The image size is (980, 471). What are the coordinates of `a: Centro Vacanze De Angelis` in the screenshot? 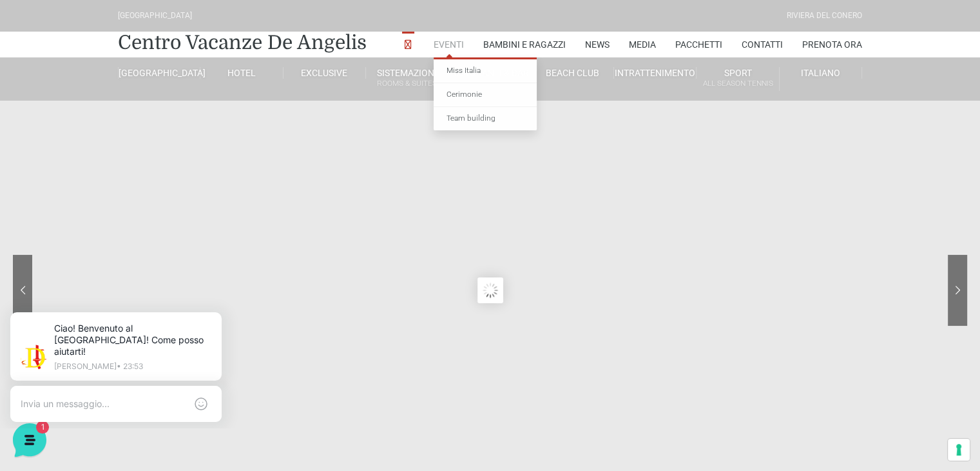 It's located at (242, 43).